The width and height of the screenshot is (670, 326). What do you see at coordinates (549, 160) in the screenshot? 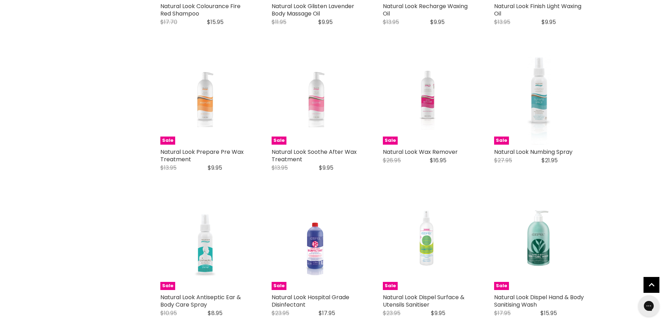
I see `span: $21.95` at bounding box center [549, 160].